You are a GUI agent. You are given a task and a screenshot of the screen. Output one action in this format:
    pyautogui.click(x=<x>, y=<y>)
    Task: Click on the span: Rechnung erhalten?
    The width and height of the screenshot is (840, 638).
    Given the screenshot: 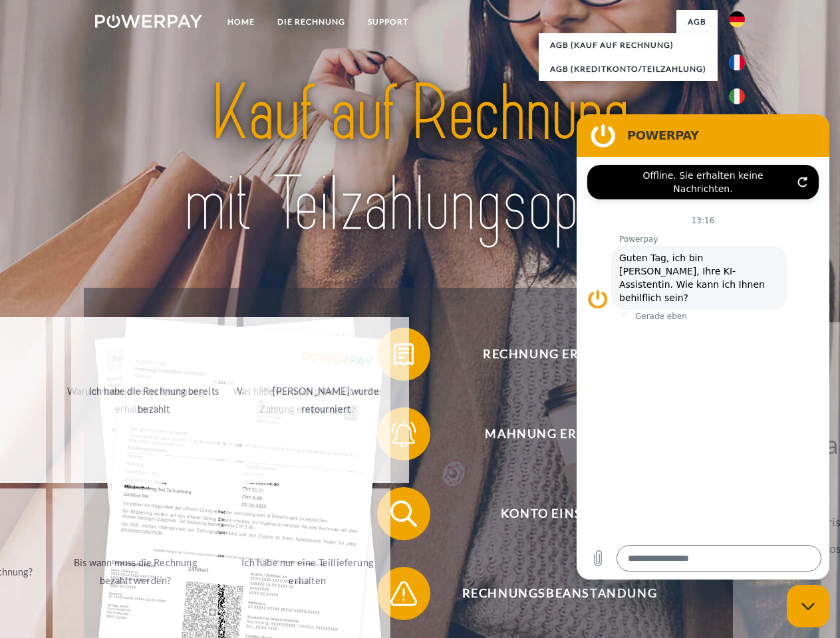 What is the action you would take?
    pyautogui.click(x=559, y=355)
    